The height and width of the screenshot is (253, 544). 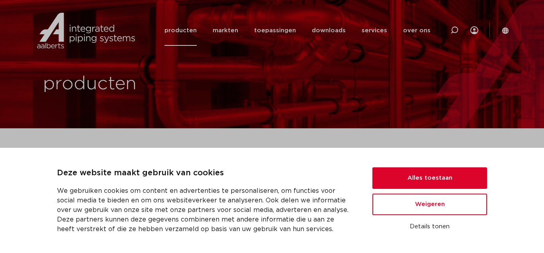 What do you see at coordinates (328, 30) in the screenshot?
I see `a: downloads` at bounding box center [328, 30].